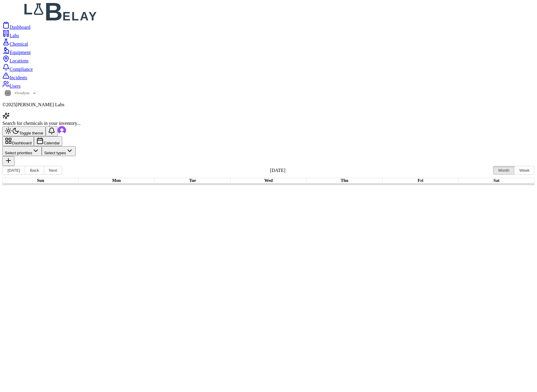 The image size is (537, 392). I want to click on button: Back, so click(34, 170).